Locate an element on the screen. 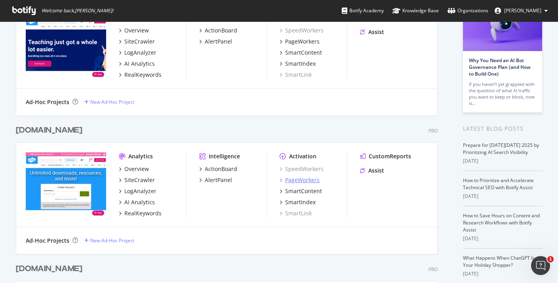  div: Knowledge Base is located at coordinates (415, 11).